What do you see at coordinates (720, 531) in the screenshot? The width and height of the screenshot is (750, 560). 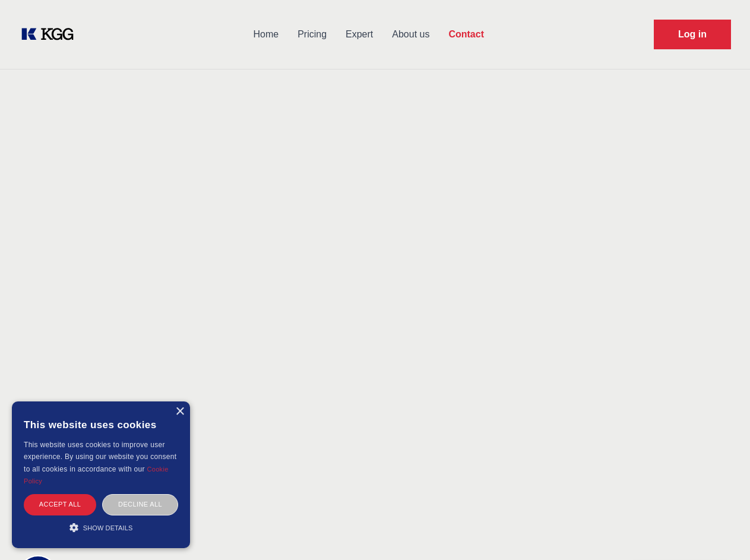 I see `div: Chat Widget` at bounding box center [720, 531].